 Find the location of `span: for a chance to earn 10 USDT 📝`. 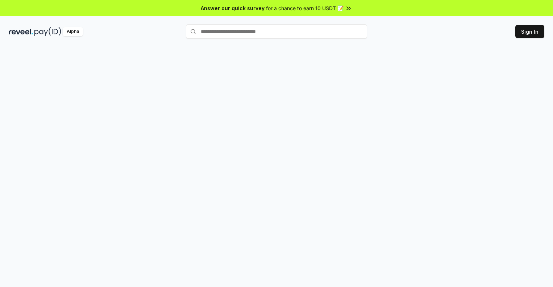

span: for a chance to earn 10 USDT 📝 is located at coordinates (305, 8).